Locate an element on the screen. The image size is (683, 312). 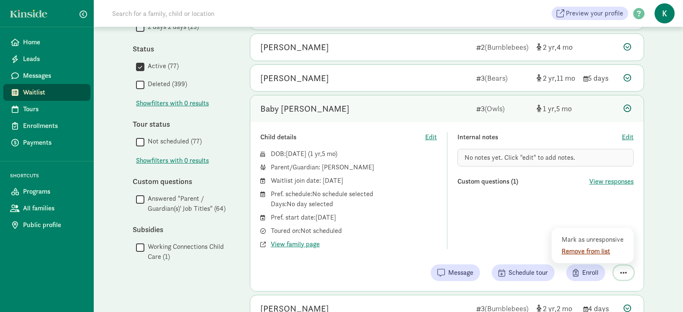
label: Working Connections Child Care (1) is located at coordinates (189, 252).